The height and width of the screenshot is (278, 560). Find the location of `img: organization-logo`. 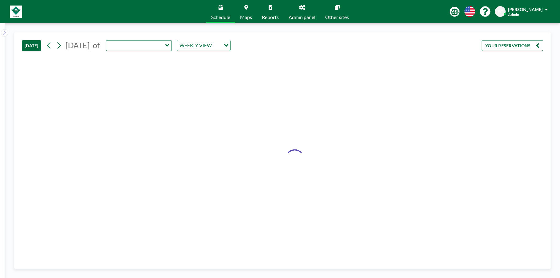

img: organization-logo is located at coordinates (16, 12).